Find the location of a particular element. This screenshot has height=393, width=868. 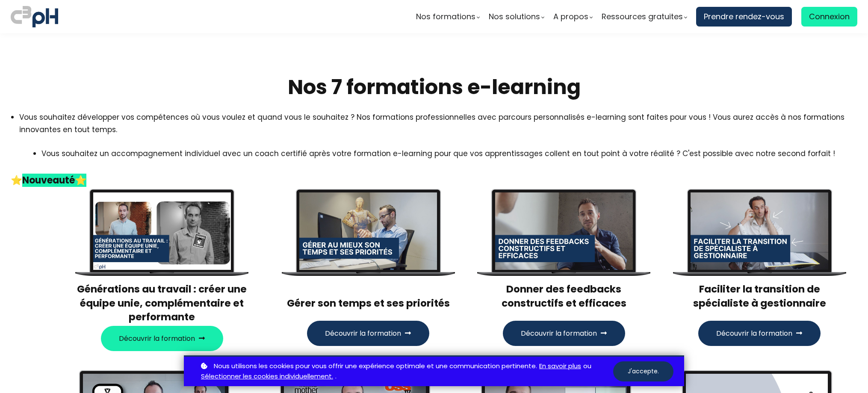

span: Prendre rendez-vous is located at coordinates (744, 17).